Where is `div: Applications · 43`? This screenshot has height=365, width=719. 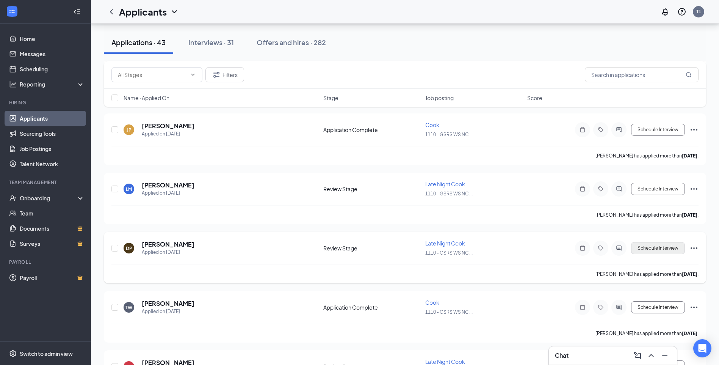
div: Applications · 43 is located at coordinates (138, 42).